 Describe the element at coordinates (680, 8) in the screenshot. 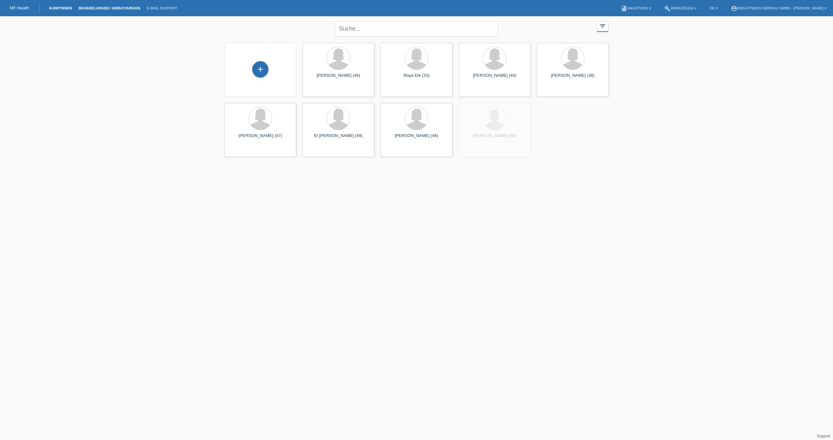

I see `a: buildWerkzeuge ▾` at that location.